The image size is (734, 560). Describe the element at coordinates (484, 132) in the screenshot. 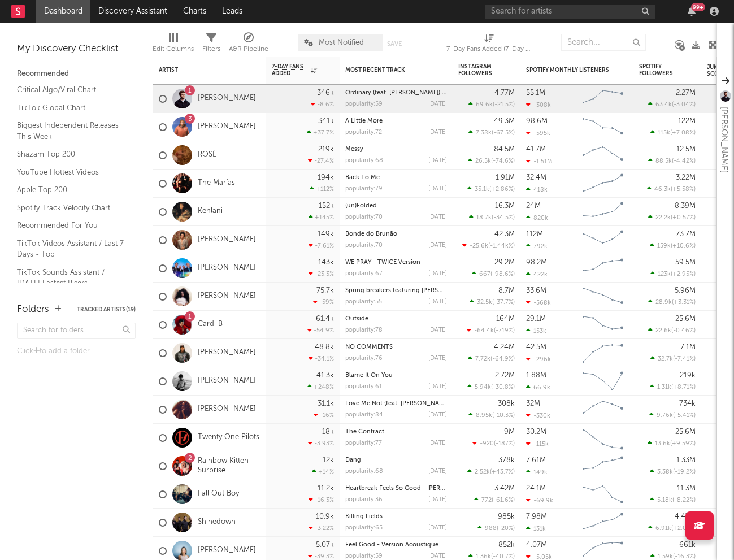

I see `span: 7.38k` at that location.